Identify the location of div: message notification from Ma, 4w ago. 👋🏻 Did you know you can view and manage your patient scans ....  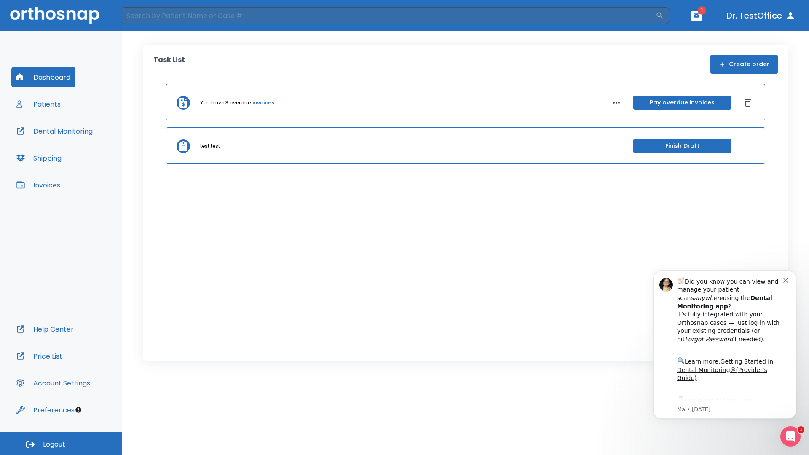
(84, 87).